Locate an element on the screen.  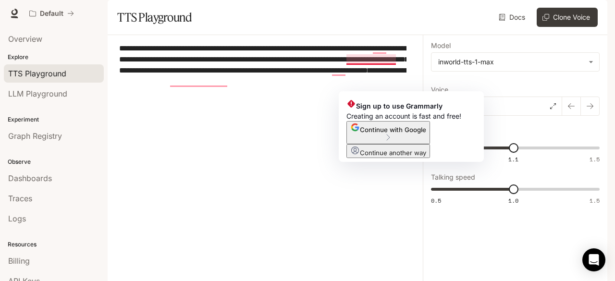
p: Model is located at coordinates (441, 46).